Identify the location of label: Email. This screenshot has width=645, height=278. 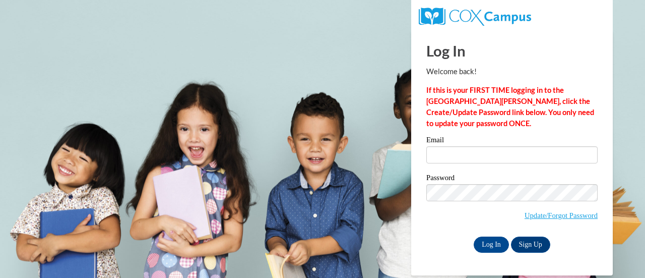
(512, 141).